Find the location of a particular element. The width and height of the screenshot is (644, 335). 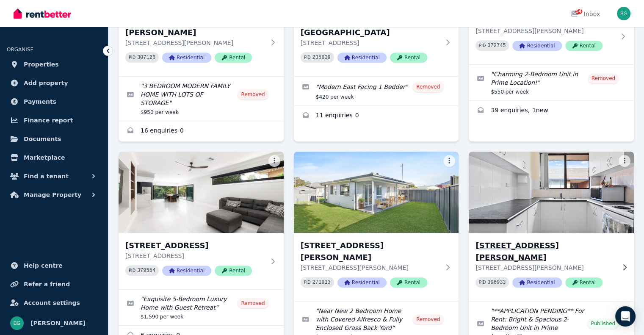

a: Properties is located at coordinates (54, 64).